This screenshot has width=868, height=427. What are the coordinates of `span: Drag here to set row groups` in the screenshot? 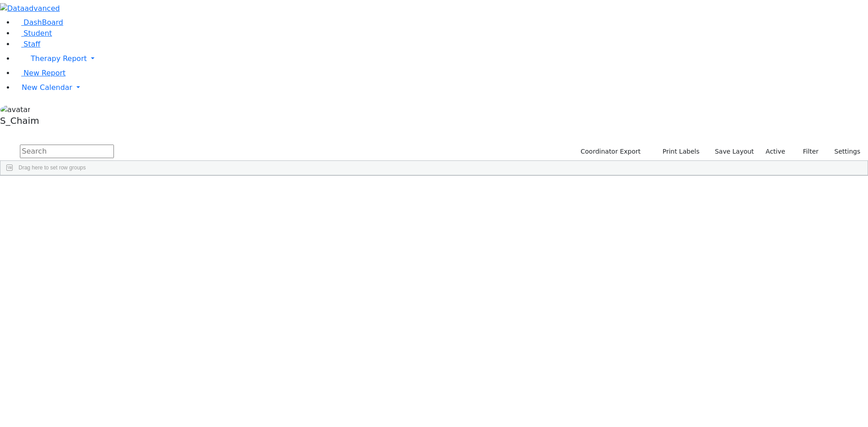 It's located at (52, 168).